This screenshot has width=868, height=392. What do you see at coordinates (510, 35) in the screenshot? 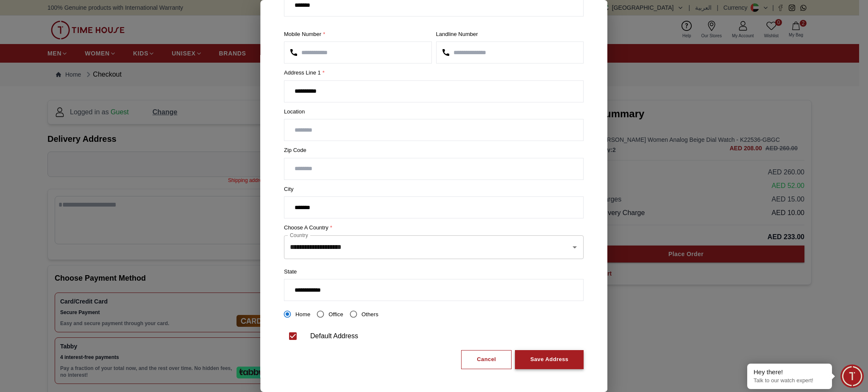
I see `label: Landline Number` at bounding box center [510, 35].